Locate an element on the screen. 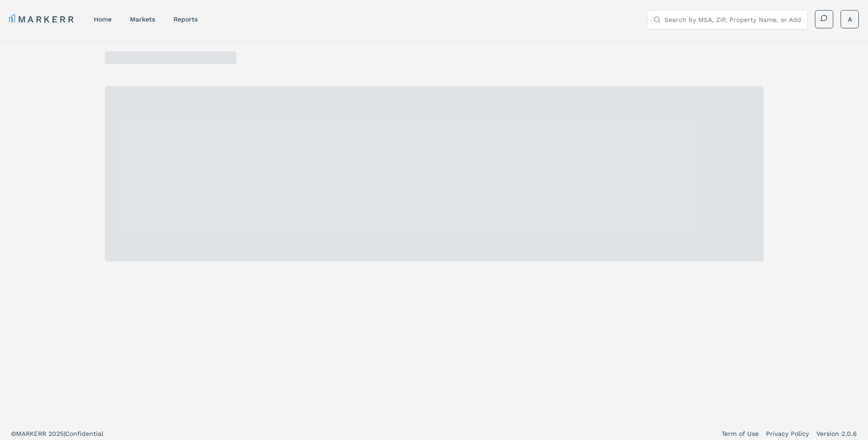 The image size is (868, 440). span: Confidential is located at coordinates (84, 433).